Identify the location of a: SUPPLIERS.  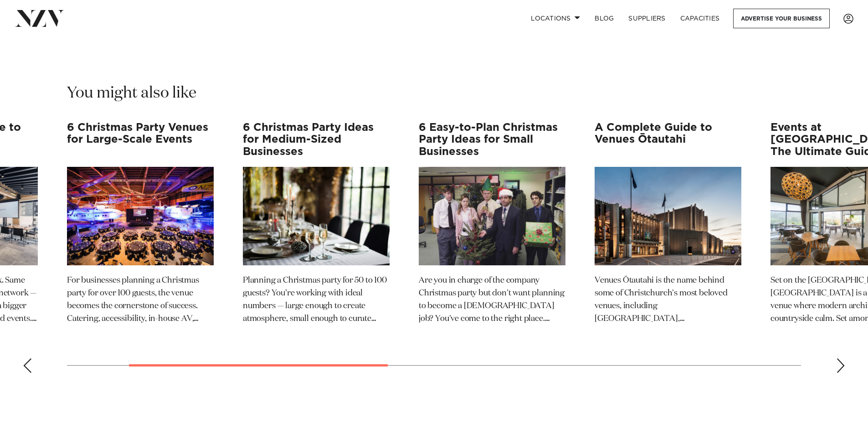
(646, 18).